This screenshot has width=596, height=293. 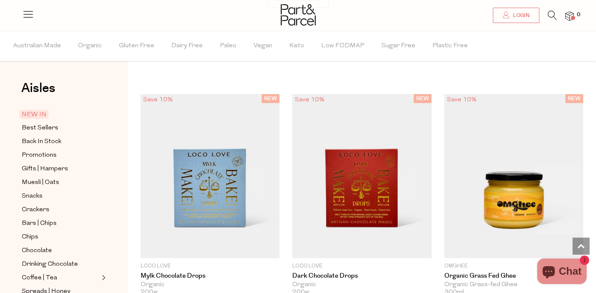 What do you see at coordinates (297, 46) in the screenshot?
I see `span: Keto` at bounding box center [297, 46].